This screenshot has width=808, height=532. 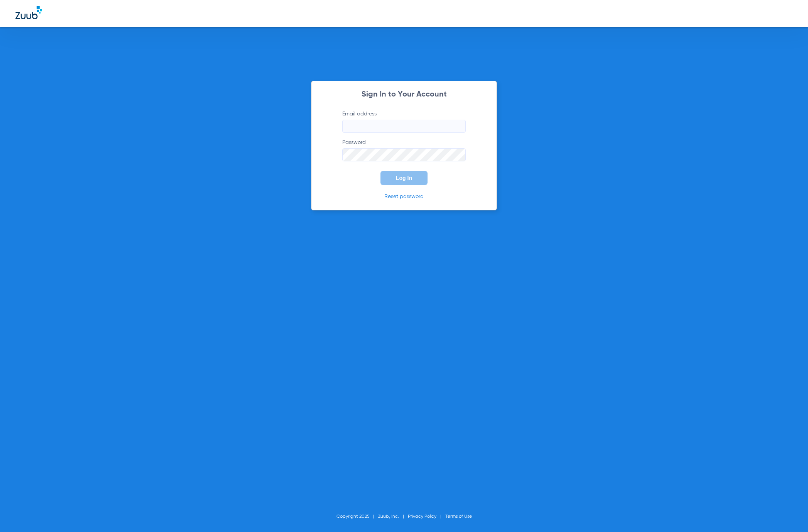 What do you see at coordinates (404, 126) in the screenshot?
I see `input: Email address` at bounding box center [404, 126].